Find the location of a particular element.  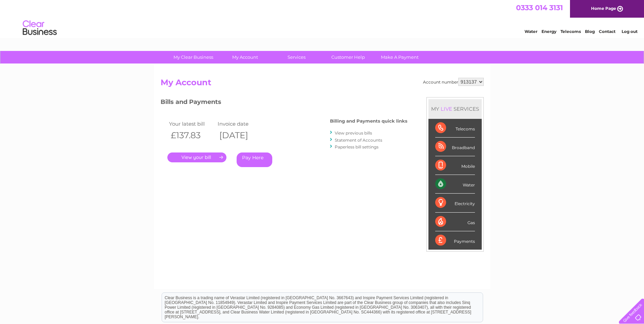

a: My Account is located at coordinates (244, 57).